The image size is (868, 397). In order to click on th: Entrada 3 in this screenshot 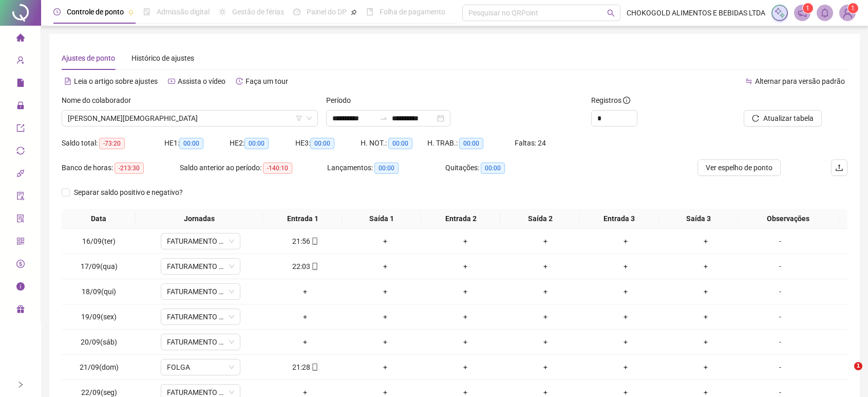, I will do `click(619, 219)`.